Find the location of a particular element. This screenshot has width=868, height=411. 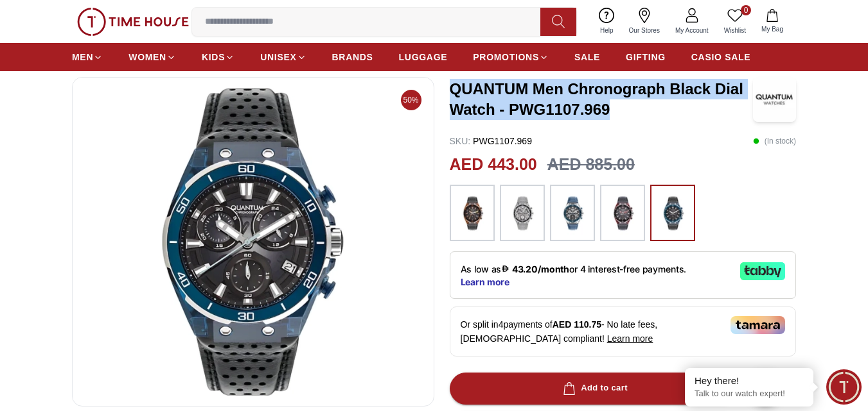

p: PWG1107.969 is located at coordinates (491, 141).